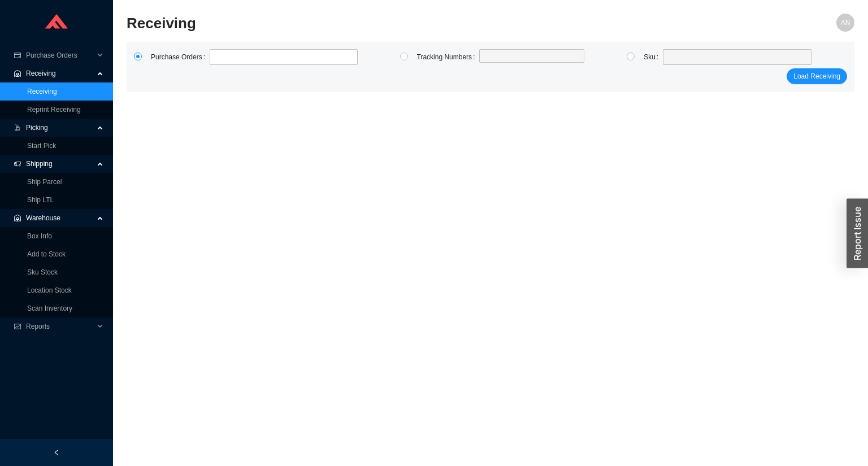  I want to click on span: Shipping, so click(60, 164).